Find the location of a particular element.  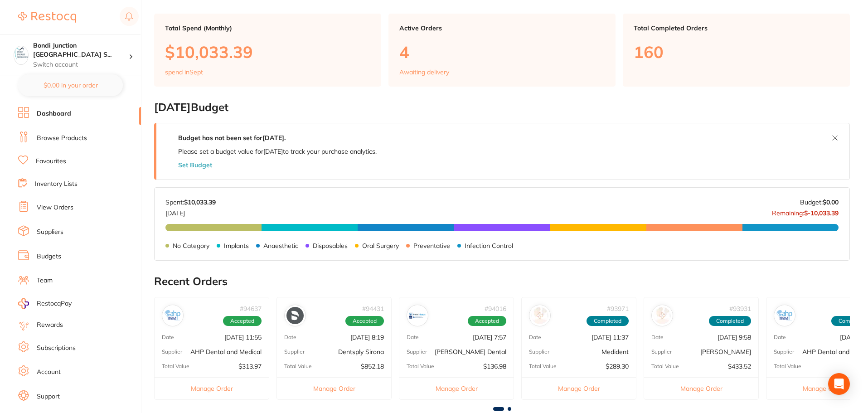

p: spend in Sept is located at coordinates (184, 72).